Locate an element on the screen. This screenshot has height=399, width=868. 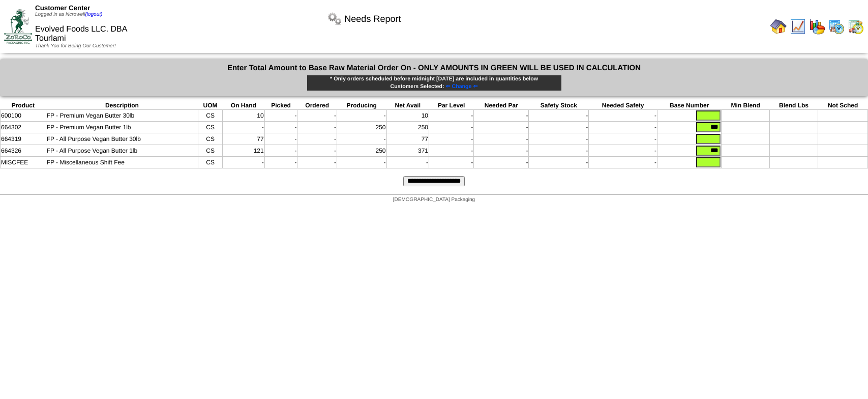
th: Min Blend is located at coordinates (746, 105).